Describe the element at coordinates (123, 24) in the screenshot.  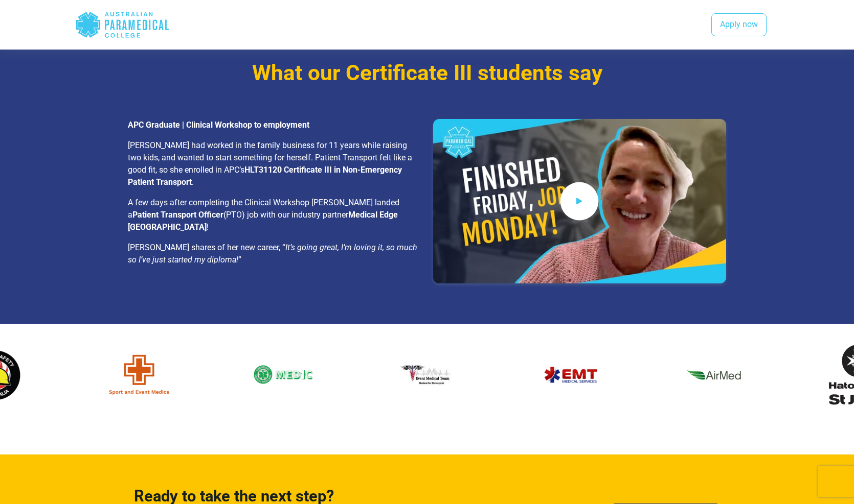
I see `div: Australian Paramedical College` at that location.